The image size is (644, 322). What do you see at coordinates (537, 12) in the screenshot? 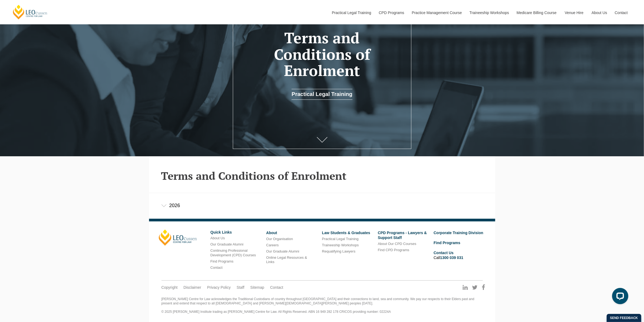
I see `a: Medicare Billing Course` at bounding box center [537, 12].